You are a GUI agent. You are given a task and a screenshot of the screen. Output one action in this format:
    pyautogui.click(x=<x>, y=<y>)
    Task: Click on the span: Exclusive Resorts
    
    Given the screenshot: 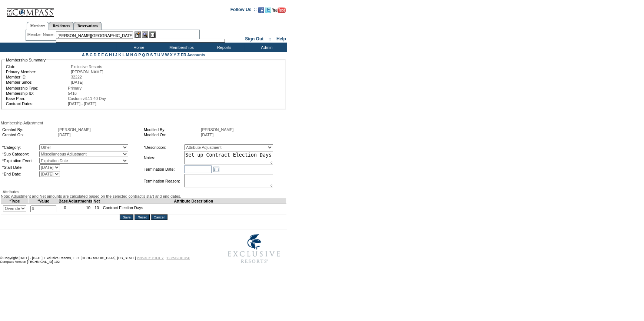 What is the action you would take?
    pyautogui.click(x=86, y=67)
    